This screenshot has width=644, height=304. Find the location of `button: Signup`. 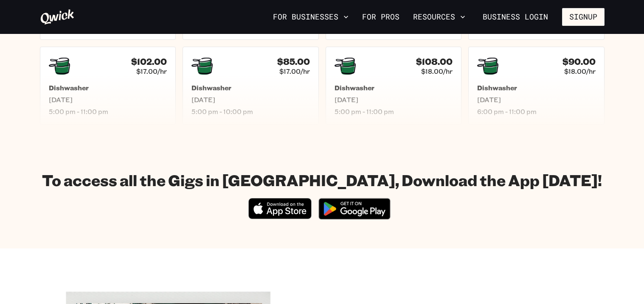

button: Signup is located at coordinates (583, 17).